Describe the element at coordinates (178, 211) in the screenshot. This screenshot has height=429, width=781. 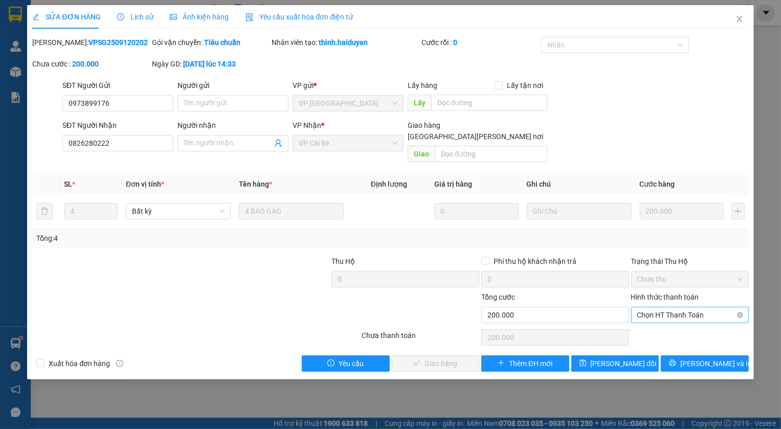
I see `span: Bất kỳ` at that location.